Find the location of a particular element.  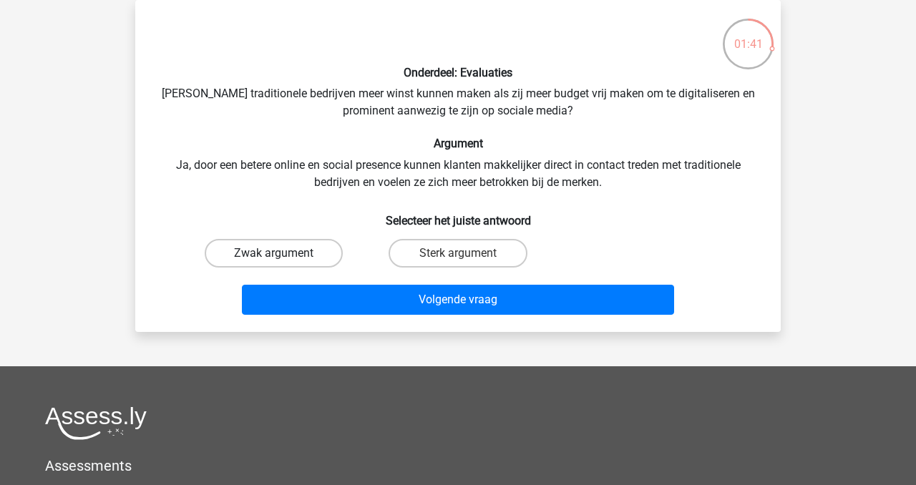

h5: Assessments is located at coordinates (458, 466).